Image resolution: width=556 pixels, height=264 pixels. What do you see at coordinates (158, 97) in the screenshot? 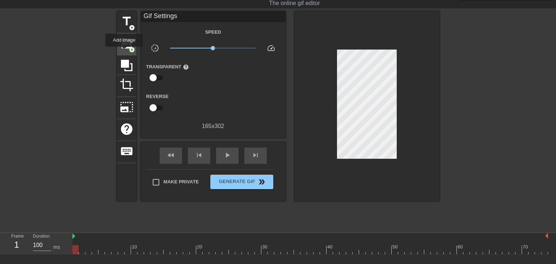
I see `label: Reverse` at bounding box center [158, 97].